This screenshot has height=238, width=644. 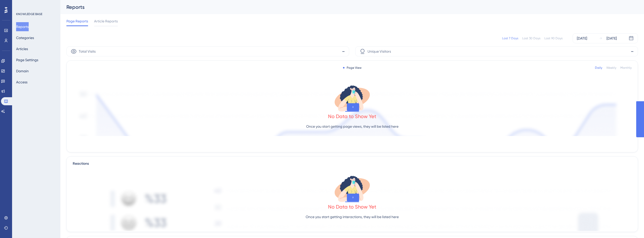 What do you see at coordinates (598, 68) in the screenshot?
I see `div: Daily` at bounding box center [598, 68].